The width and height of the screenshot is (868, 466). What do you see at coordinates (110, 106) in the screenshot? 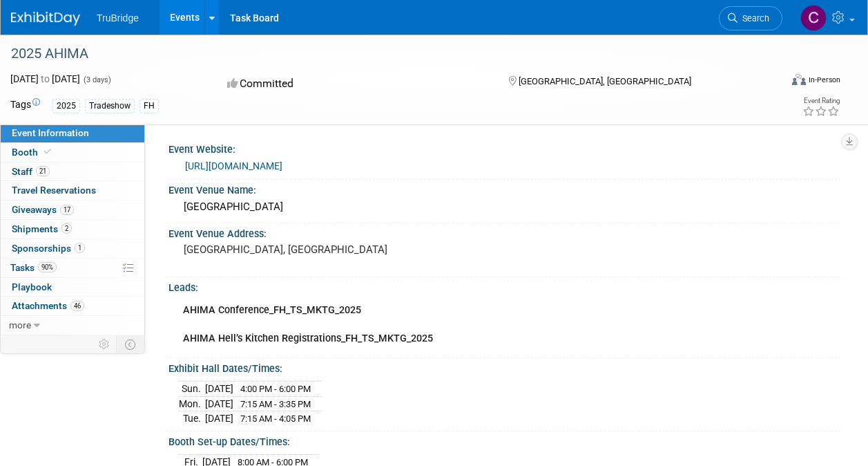
I see `div: Tradeshow` at bounding box center [110, 106].